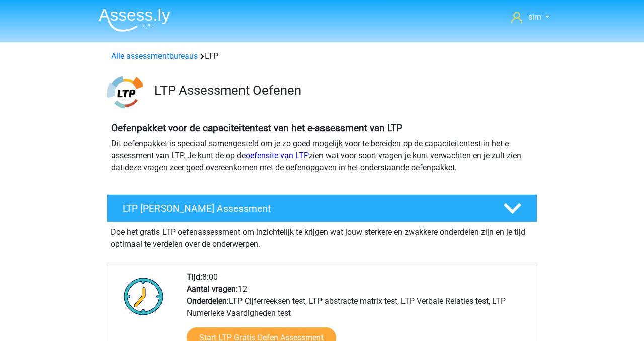 Image resolution: width=644 pixels, height=341 pixels. Describe the element at coordinates (155, 56) in the screenshot. I see `a: Alle assessmentbureaus` at that location.